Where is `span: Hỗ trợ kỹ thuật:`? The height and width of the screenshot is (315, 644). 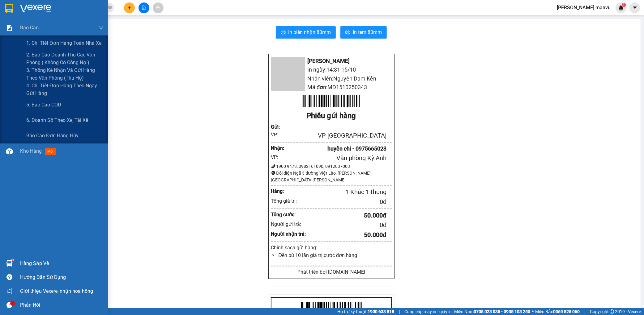 span: Hỗ trợ kỹ thuật: is located at coordinates (366, 312).